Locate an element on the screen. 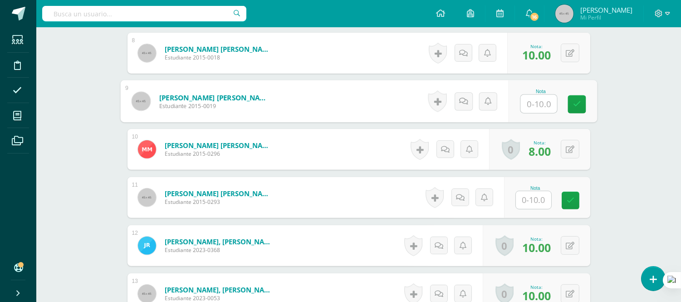 Image resolution: width=681 pixels, height=302 pixels. span: Estudiante 2015-0018 is located at coordinates (219, 57).